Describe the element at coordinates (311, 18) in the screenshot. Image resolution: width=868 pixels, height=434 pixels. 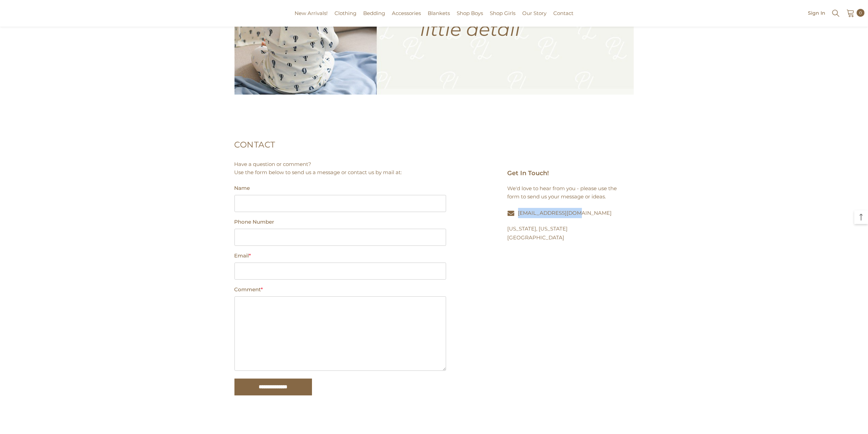
I see `a: New Arrivals!` at that location.